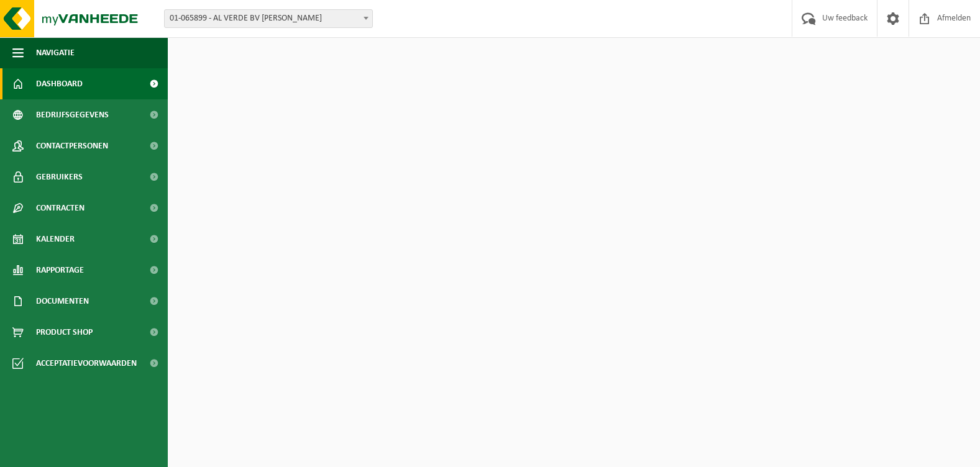  I want to click on span: Product Shop, so click(64, 332).